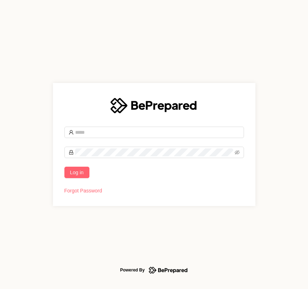  What do you see at coordinates (77, 173) in the screenshot?
I see `button: Log in` at bounding box center [77, 173].